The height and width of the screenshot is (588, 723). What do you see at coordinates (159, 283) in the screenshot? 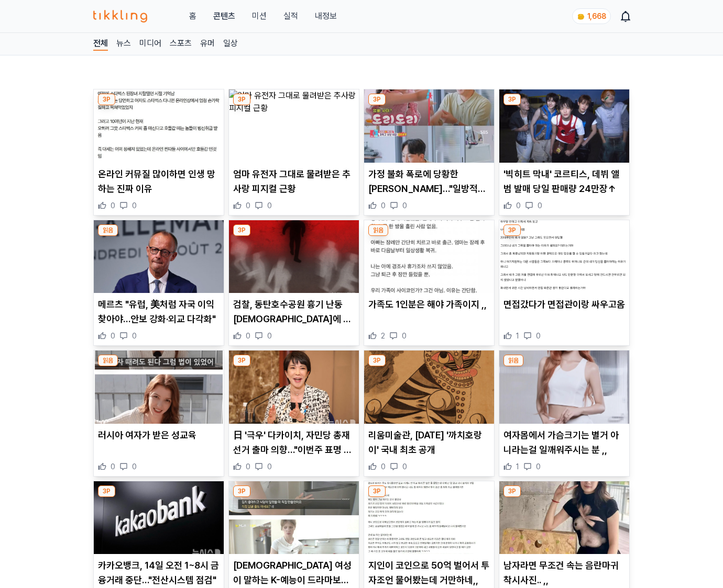
I see `div: 읽음 메르츠 "유럽, 美처럼 자국 이익 찾아야…안보 강화·외교 다각화" 메르츠 "유럽, 美처럼 자국 이익 찾아야…안보 강화·외교 다각화" 0 0` at bounding box center [159, 283].